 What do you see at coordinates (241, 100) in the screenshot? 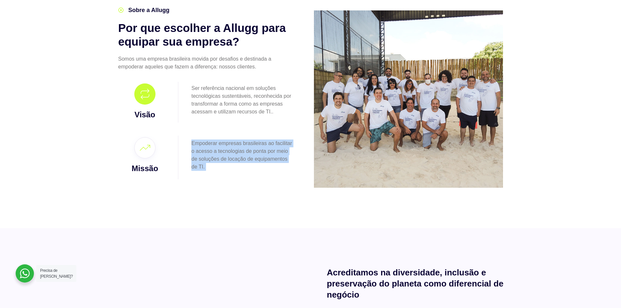
I see `span: Ser referência nacional em soluções tecnológicas sustentáveis, reconhecida por transformar a form...` at bounding box center [241, 100].